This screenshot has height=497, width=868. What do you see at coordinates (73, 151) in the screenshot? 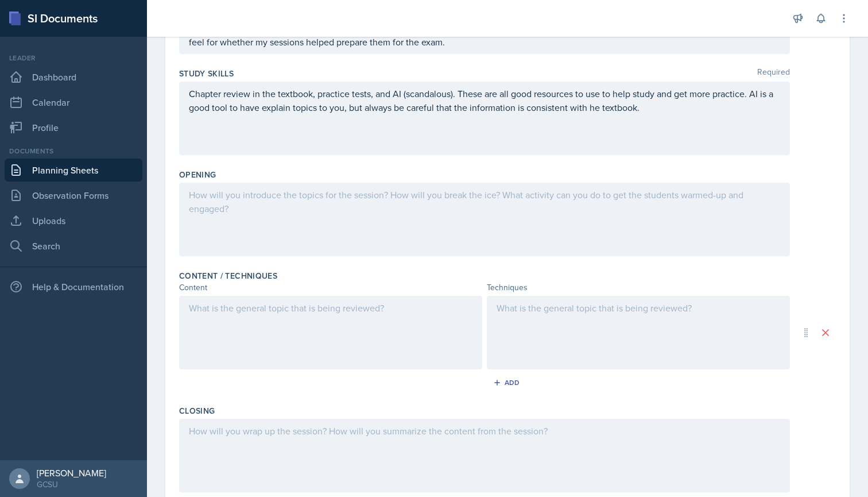
I see `div: Documents` at bounding box center [73, 151].